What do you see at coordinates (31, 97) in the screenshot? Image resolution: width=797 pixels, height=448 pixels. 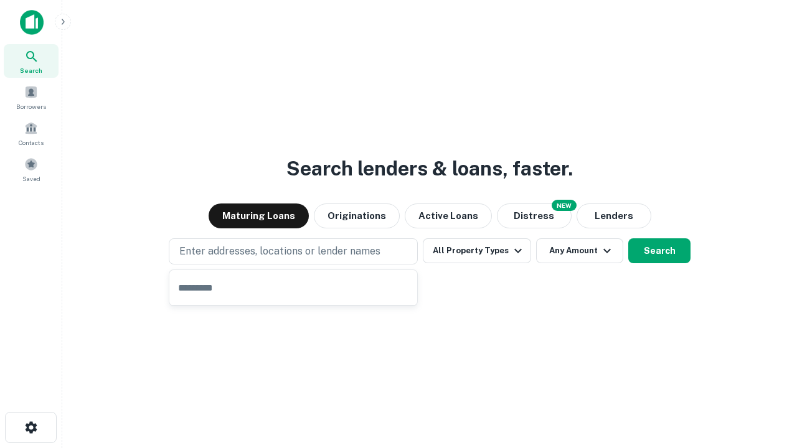 I see `div: Borrowers` at bounding box center [31, 97].